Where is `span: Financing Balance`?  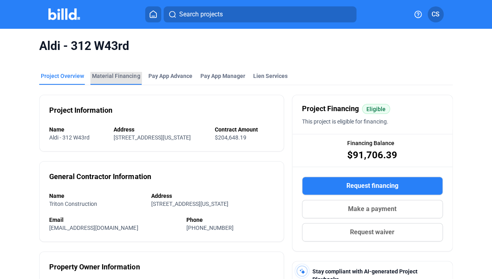
span: Financing Balance is located at coordinates (370, 143).